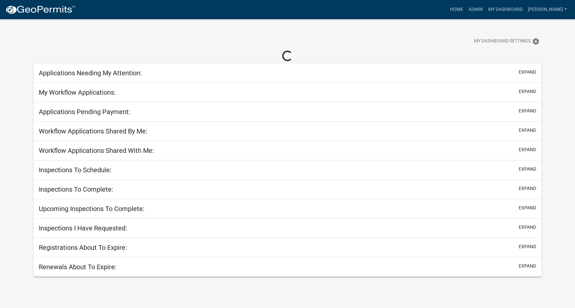 This screenshot has width=575, height=308. I want to click on h5: Inspections To Schedule:, so click(75, 170).